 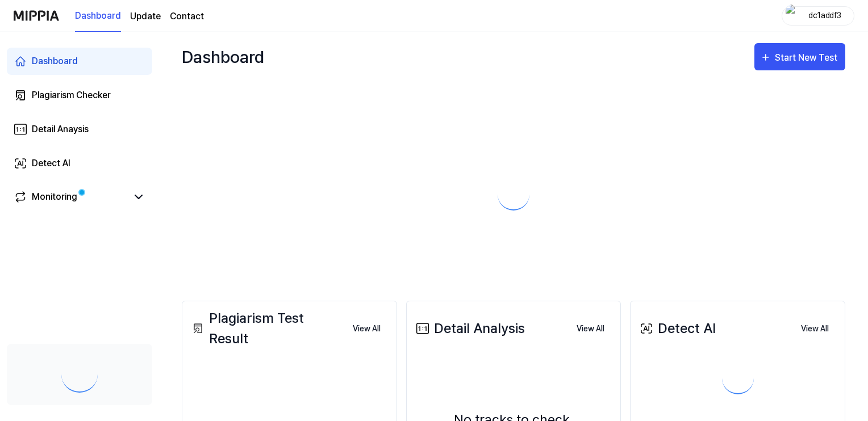 I want to click on img: profile, so click(x=792, y=16).